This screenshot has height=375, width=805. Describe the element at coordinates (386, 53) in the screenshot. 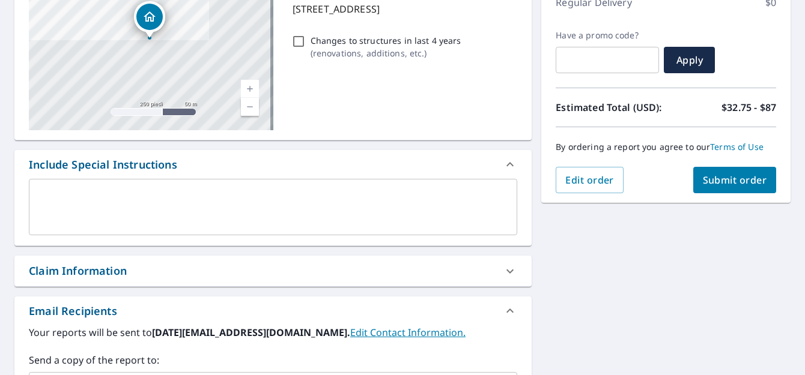

I see `p: ( renovations, additions, etc. )` at that location.